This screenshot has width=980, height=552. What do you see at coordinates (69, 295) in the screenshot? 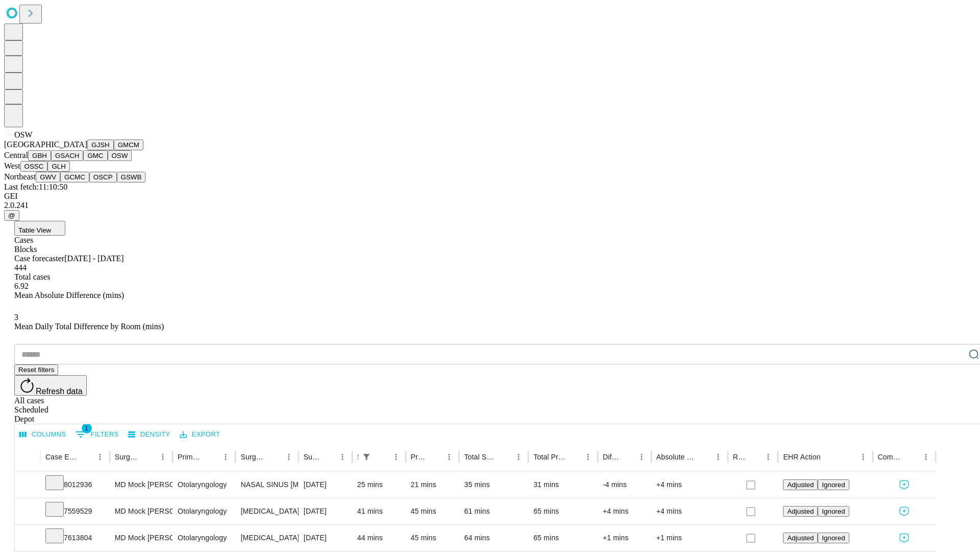
I see `span: Mean Absolute Difference (mins)` at bounding box center [69, 295].